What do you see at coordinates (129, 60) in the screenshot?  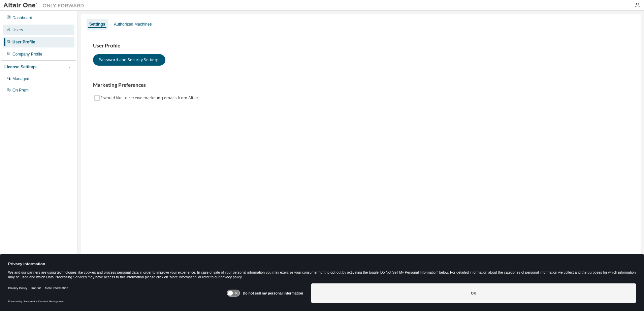 I see `button: Password and Security Settings` at bounding box center [129, 60].